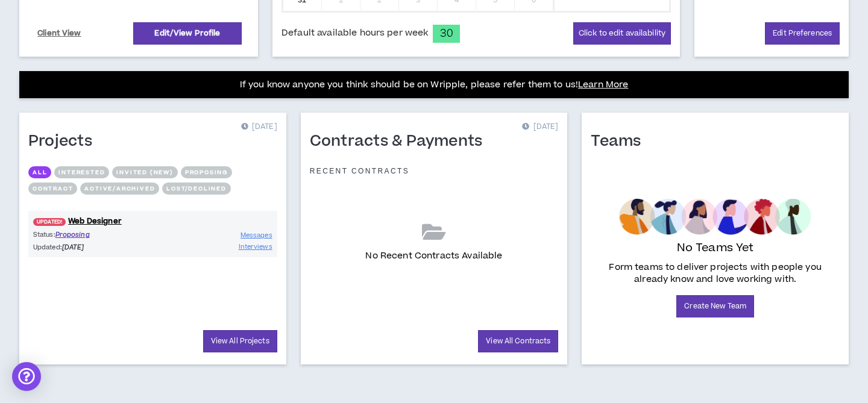 The image size is (868, 403). Describe the element at coordinates (434, 85) in the screenshot. I see `p: If you know anyone you think should be on Wripple, please refer them to us!` at that location.